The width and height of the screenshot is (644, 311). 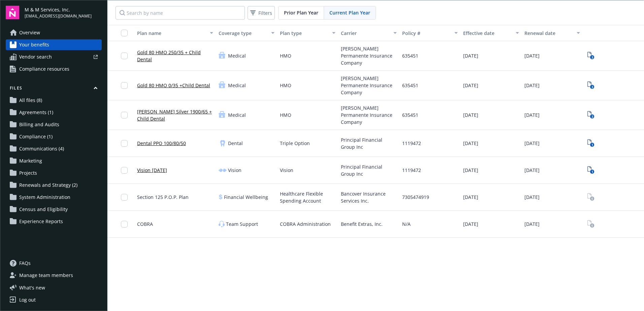 I want to click on span: Compliance (1), so click(x=35, y=136).